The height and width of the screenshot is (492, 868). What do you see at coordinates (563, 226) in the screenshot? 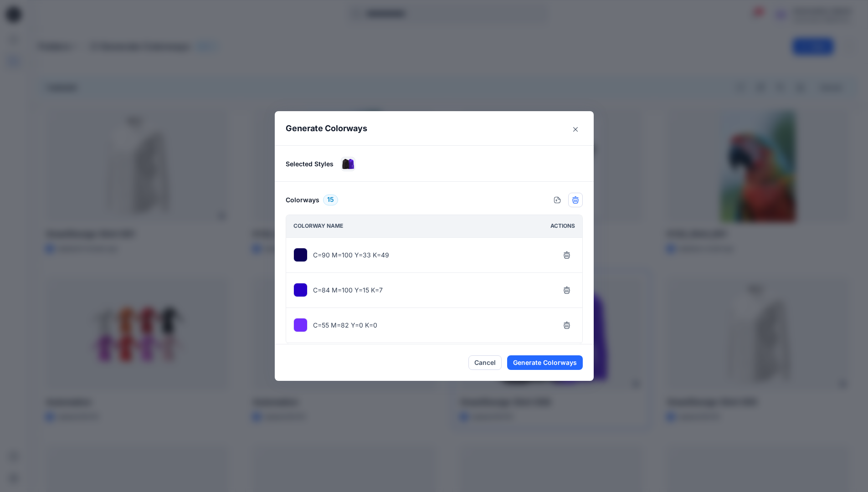
I see `p: Actions` at bounding box center [563, 226].